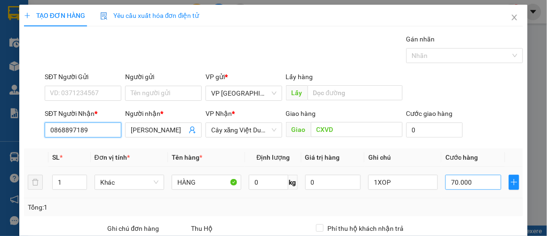 This screenshot has width=547, height=236. Describe the element at coordinates (462, 157) in the screenshot. I see `span: Cước hàng` at that location.